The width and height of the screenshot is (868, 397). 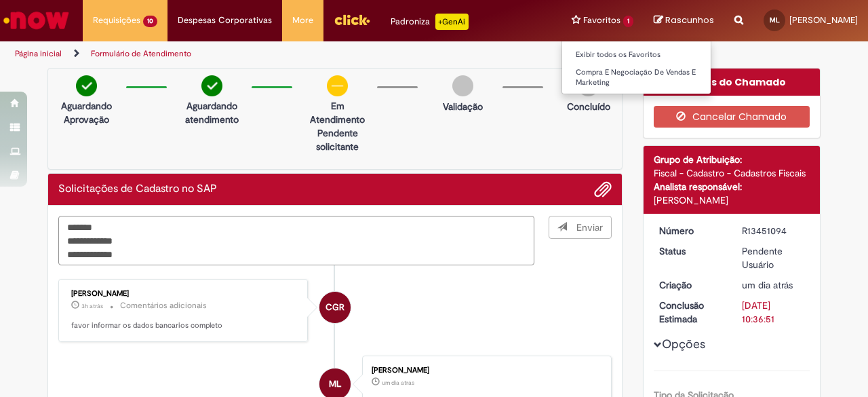 What do you see at coordinates (141, 54) in the screenshot?
I see `a: Formulário de Atendimento` at bounding box center [141, 54].